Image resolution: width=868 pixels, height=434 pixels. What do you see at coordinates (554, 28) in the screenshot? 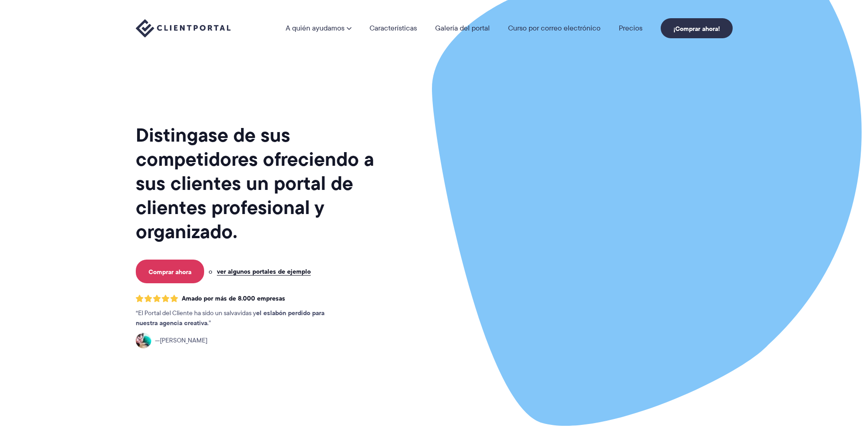
I see `a: Curso por correo electrónico` at bounding box center [554, 28].